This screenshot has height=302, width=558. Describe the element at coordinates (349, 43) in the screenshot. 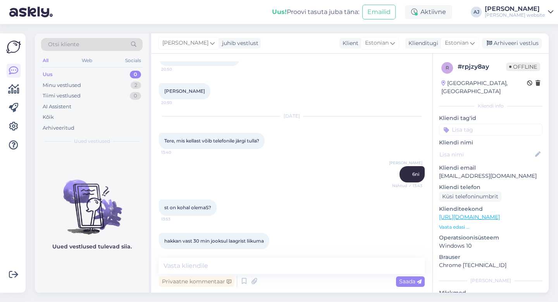

I see `div: Klient` at that location.